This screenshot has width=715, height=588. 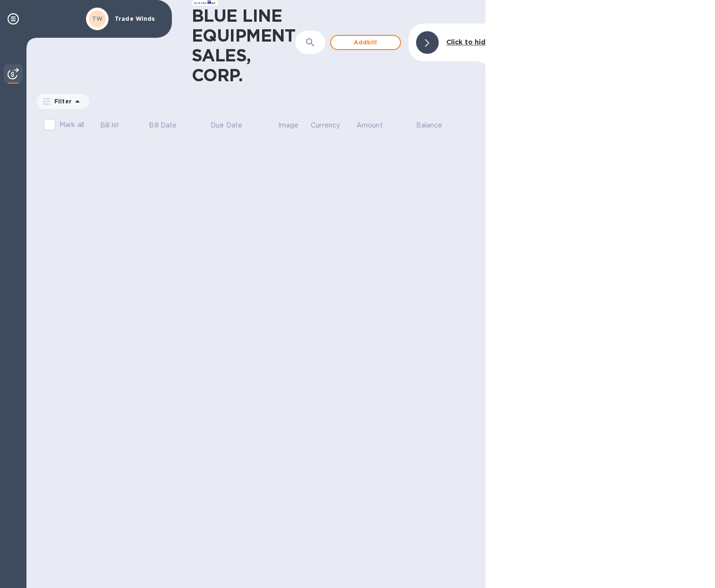 What do you see at coordinates (325, 125) in the screenshot?
I see `span: Currency` at bounding box center [325, 125].